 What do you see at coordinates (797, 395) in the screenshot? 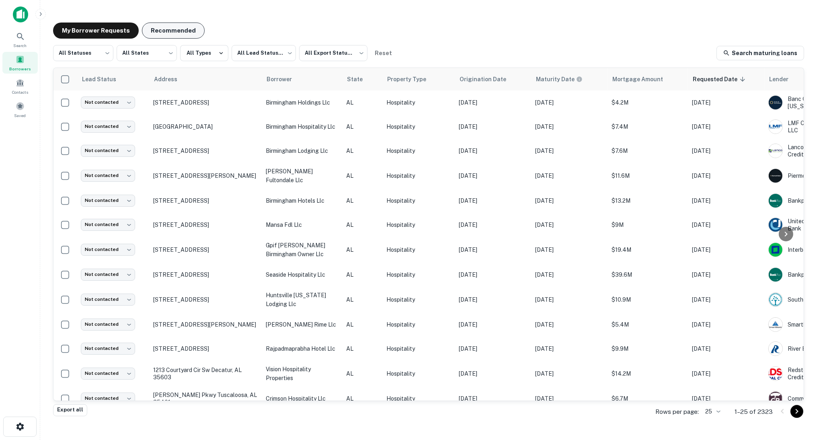
I see `div: Chat Widget` at bounding box center [797, 395].